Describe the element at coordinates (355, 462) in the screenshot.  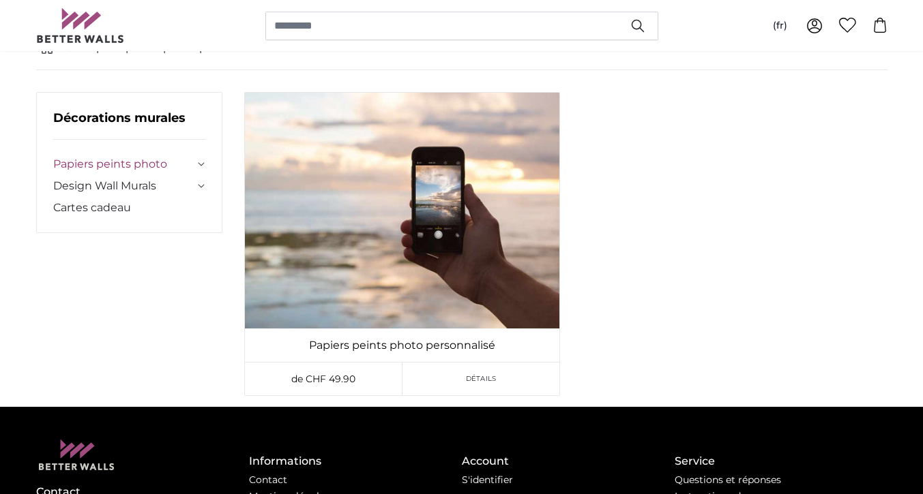
I see `h4: Informations` at that location.